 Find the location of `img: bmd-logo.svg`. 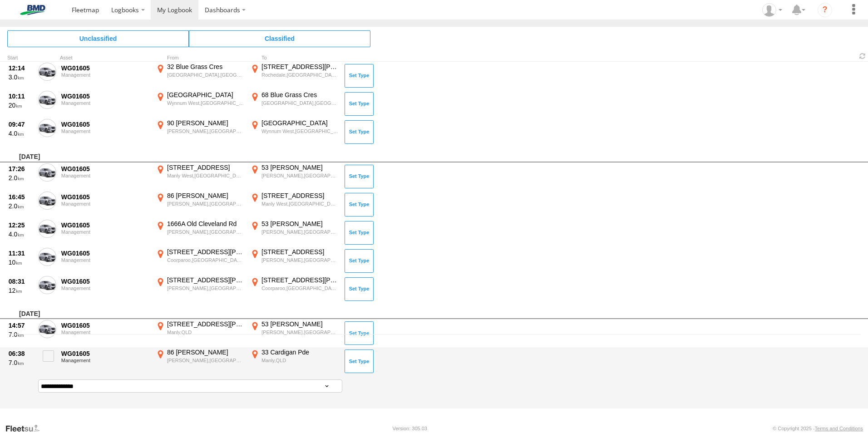

img: bmd-logo.svg is located at coordinates (33, 10).